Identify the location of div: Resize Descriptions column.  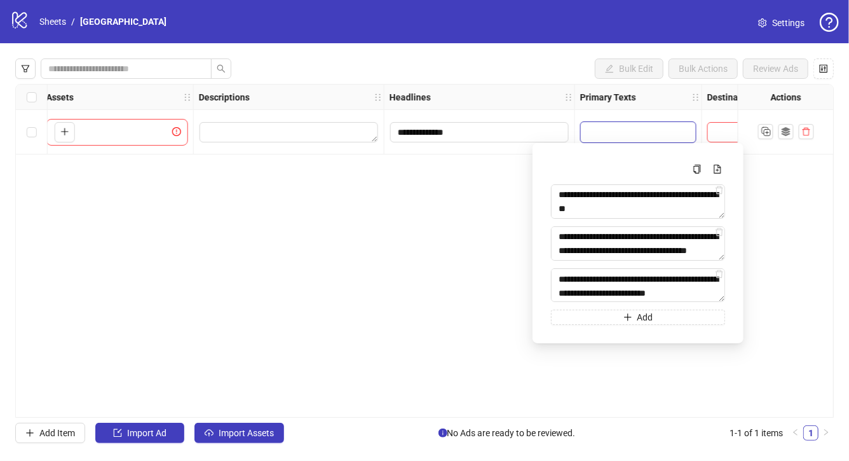
(382, 97).